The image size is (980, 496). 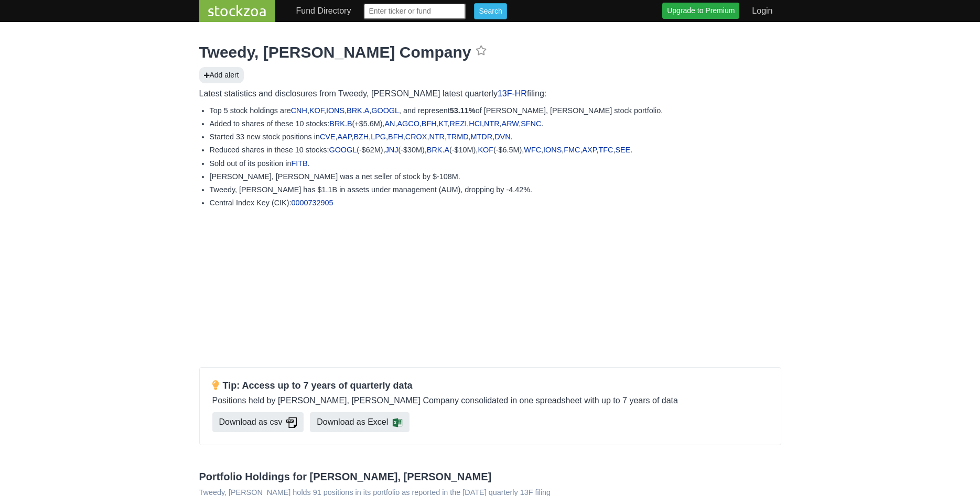 I want to click on a: FMC, so click(x=572, y=150).